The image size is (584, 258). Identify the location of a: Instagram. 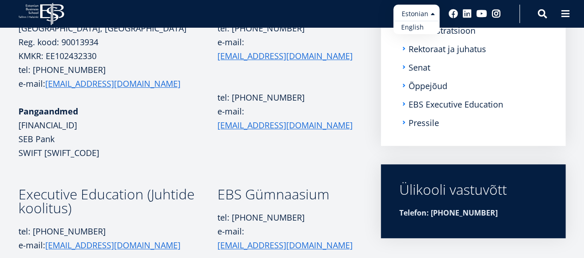
(497, 14).